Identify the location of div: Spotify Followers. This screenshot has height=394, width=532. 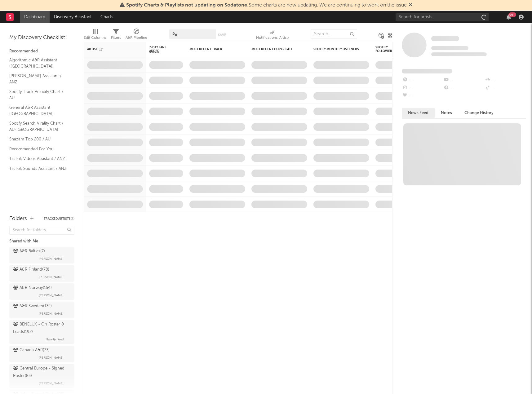
(386, 49).